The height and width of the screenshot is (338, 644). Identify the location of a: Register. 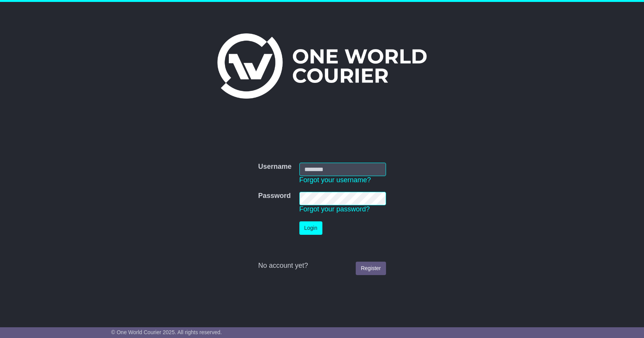
(371, 269).